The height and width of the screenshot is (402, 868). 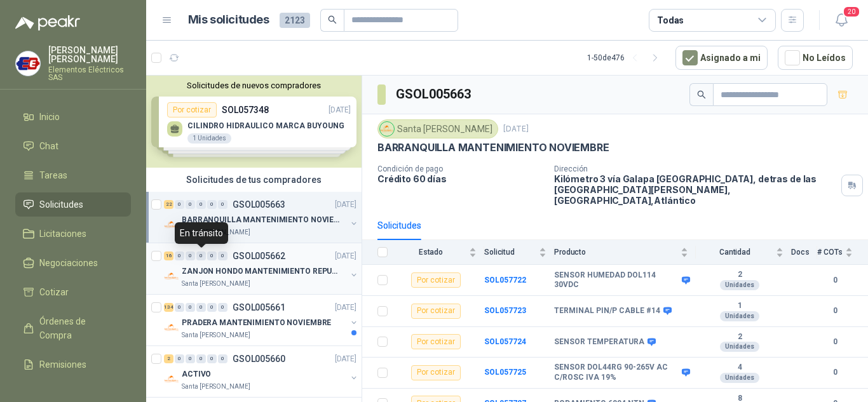 What do you see at coordinates (505, 280) in the screenshot?
I see `a: SOL057722` at bounding box center [505, 280].